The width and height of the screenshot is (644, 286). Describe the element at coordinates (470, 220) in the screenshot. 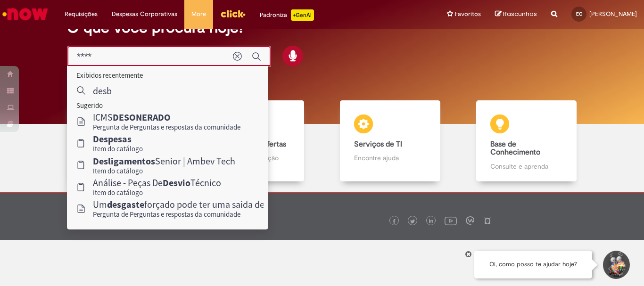

I see `img: logo_footer_workplace.png` at that location.